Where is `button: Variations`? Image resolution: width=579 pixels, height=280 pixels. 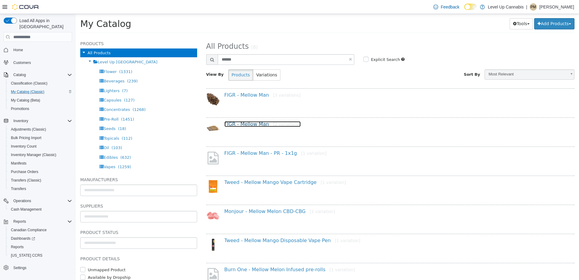
button: Variations is located at coordinates (191, 61).